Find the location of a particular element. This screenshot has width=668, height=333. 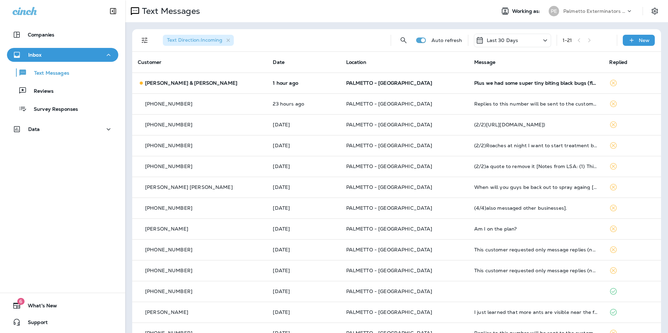

button: Inbox is located at coordinates (63, 55).